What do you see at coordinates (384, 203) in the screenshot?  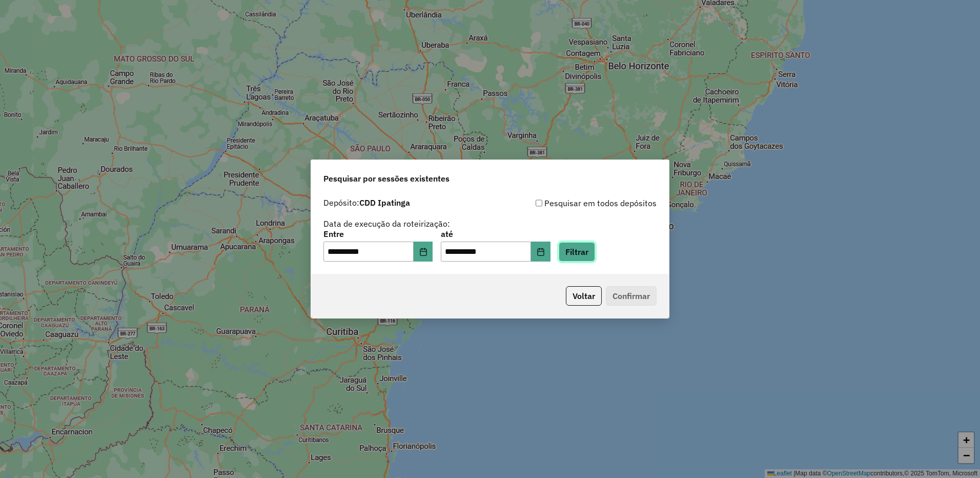 I see `strong: CDD Ipatinga` at bounding box center [384, 203].